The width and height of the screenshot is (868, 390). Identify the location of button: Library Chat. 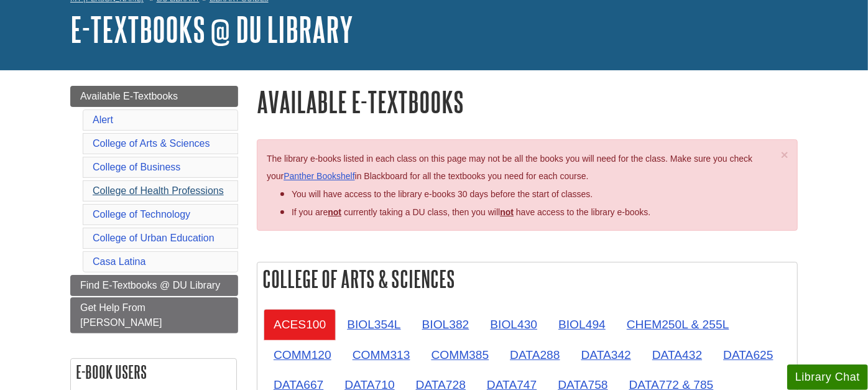
(828, 377).